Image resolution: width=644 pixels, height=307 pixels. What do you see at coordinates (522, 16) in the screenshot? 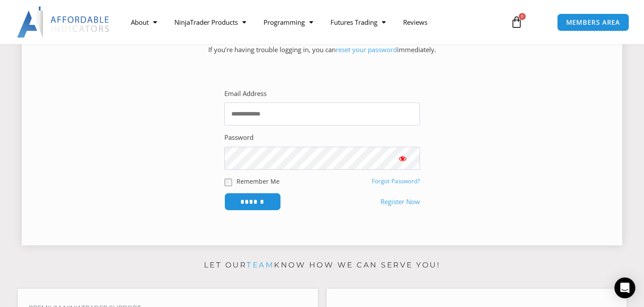
I see `span: 0` at bounding box center [522, 16].